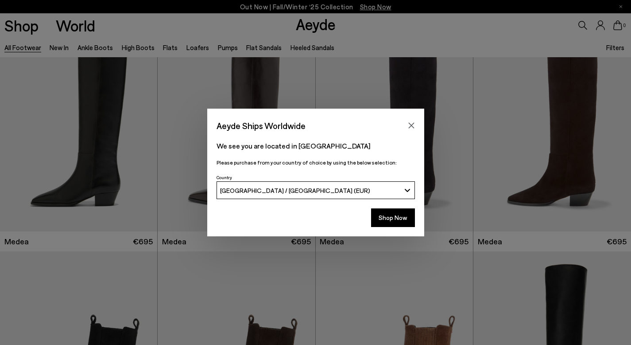 The image size is (631, 345). What do you see at coordinates (393, 217) in the screenshot?
I see `button: Shop Now` at bounding box center [393, 217].